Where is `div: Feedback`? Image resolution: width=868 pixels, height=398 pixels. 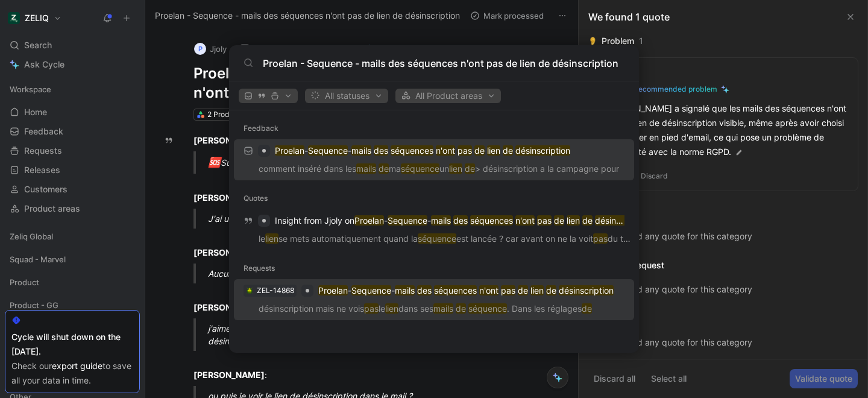 div: Feedback is located at coordinates (434, 128).